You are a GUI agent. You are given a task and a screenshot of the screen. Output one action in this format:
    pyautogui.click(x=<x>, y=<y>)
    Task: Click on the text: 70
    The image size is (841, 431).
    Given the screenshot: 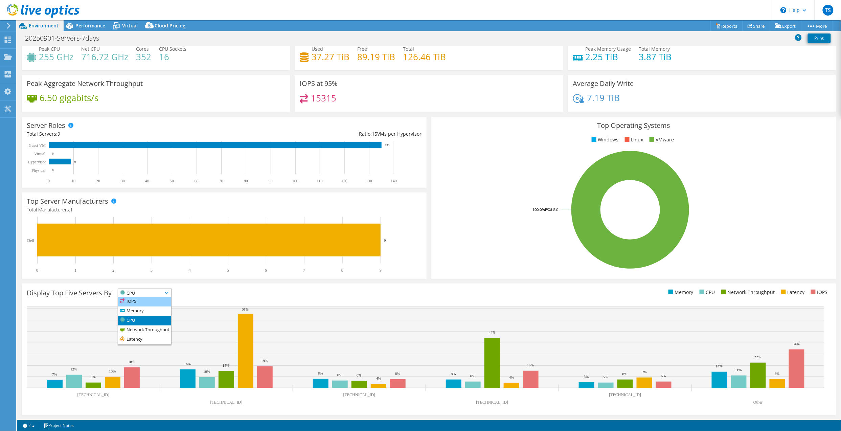 What is the action you would take?
    pyautogui.click(x=221, y=181)
    